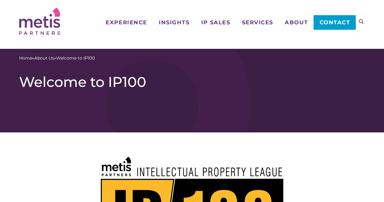  What do you see at coordinates (25, 58) in the screenshot?
I see `a: Home` at bounding box center [25, 58].